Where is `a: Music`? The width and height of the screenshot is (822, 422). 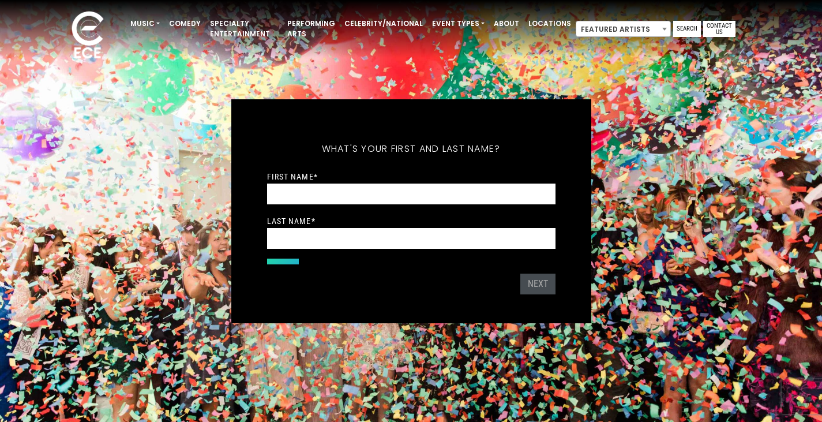
a: Music is located at coordinates (145, 24).